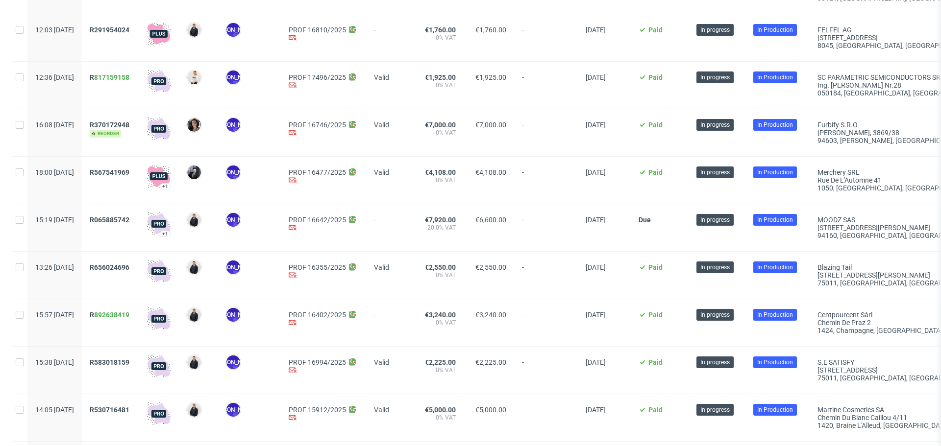 The width and height of the screenshot is (941, 446). Describe the element at coordinates (110, 220) in the screenshot. I see `a: R065885742` at that location.